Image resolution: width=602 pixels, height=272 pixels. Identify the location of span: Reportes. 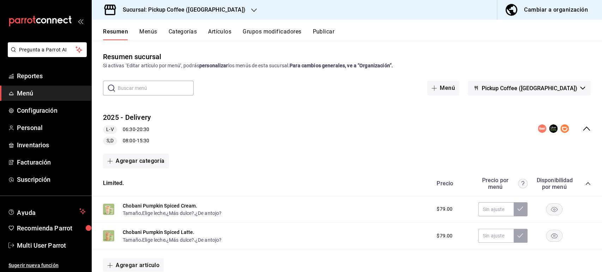
(51, 76).